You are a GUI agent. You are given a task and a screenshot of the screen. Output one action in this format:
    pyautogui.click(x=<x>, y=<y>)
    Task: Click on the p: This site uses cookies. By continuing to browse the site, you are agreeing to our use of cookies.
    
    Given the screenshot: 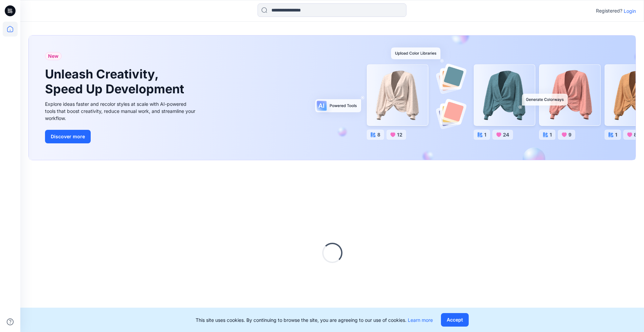 What is the action you would take?
    pyautogui.click(x=314, y=320)
    